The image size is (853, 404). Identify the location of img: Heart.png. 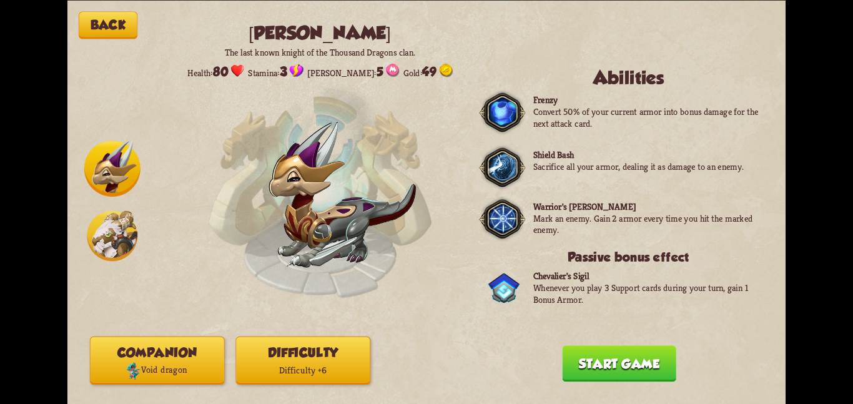
(238, 71).